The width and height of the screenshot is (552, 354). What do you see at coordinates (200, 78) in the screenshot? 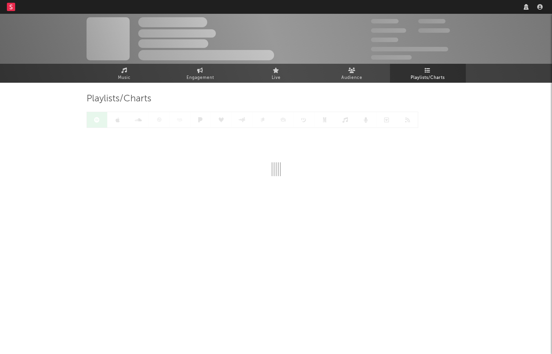
I see `span: Engagement` at bounding box center [200, 78].